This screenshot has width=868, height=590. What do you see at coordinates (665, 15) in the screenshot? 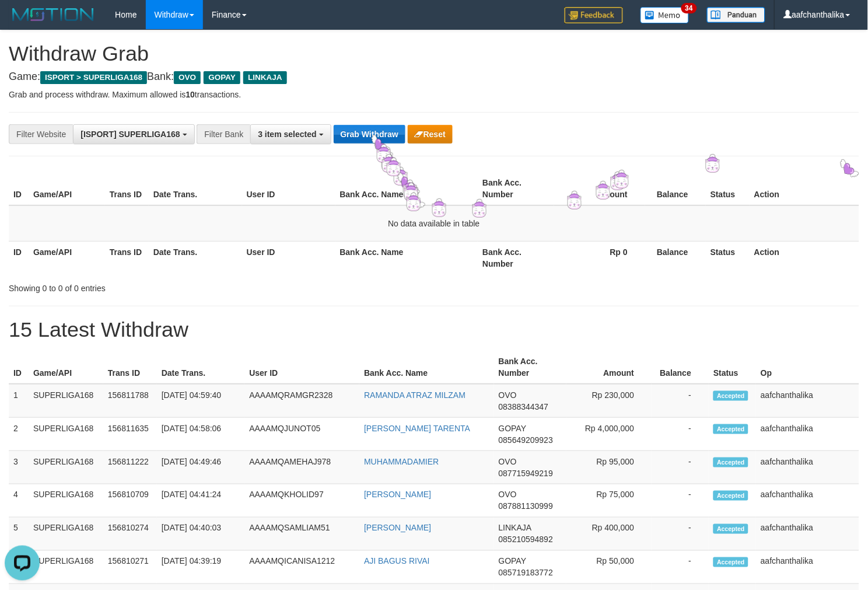
I see `img: Button%20Memo.svg` at bounding box center [665, 15].